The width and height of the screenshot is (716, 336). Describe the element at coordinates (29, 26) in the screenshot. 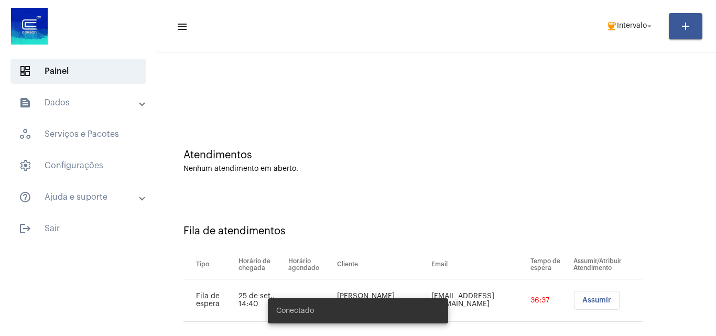

I see `img: d4669ae0-8c07-2337-4f67-34b0df7f5ae4.jpeg` at that location.